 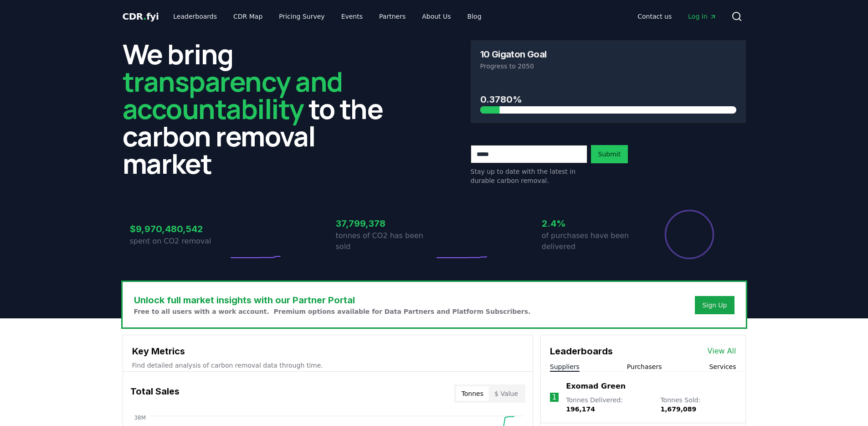 What do you see at coordinates (595, 386) in the screenshot?
I see `p: Exomad Green` at bounding box center [595, 386].